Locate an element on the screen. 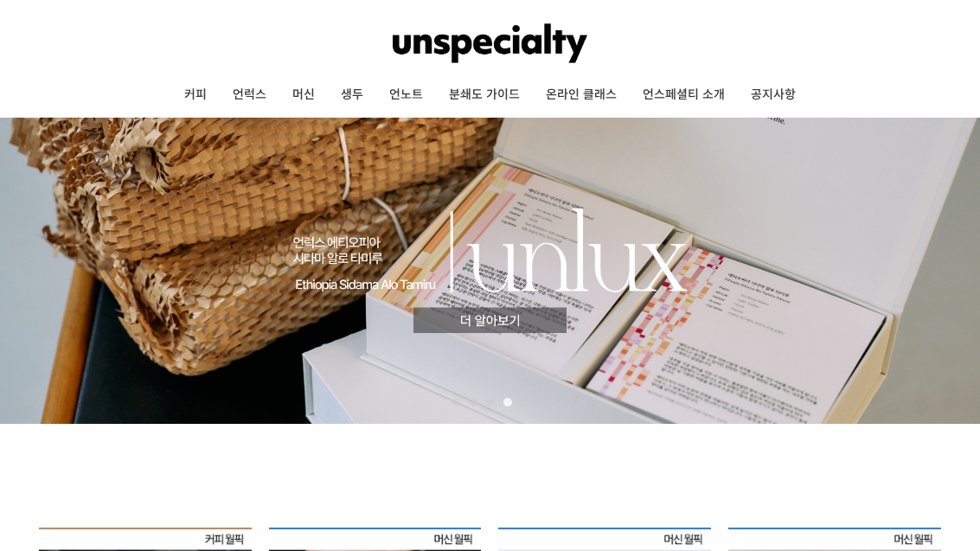 The width and height of the screenshot is (980, 551). a: 3 is located at coordinates (490, 402).